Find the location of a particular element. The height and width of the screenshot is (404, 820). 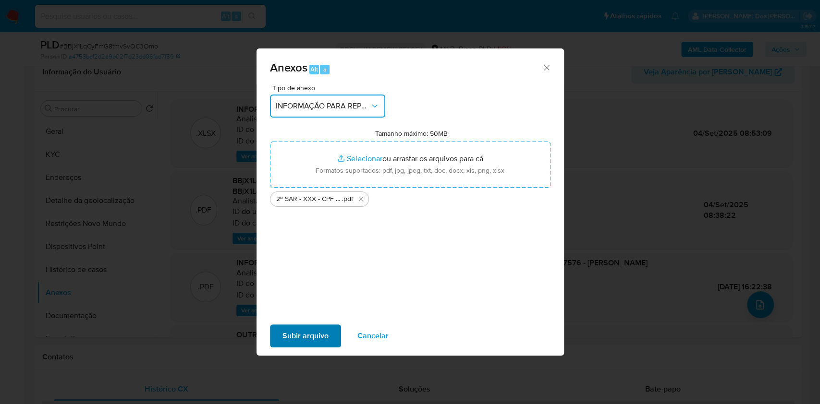

button: Cancelar is located at coordinates (373, 336).